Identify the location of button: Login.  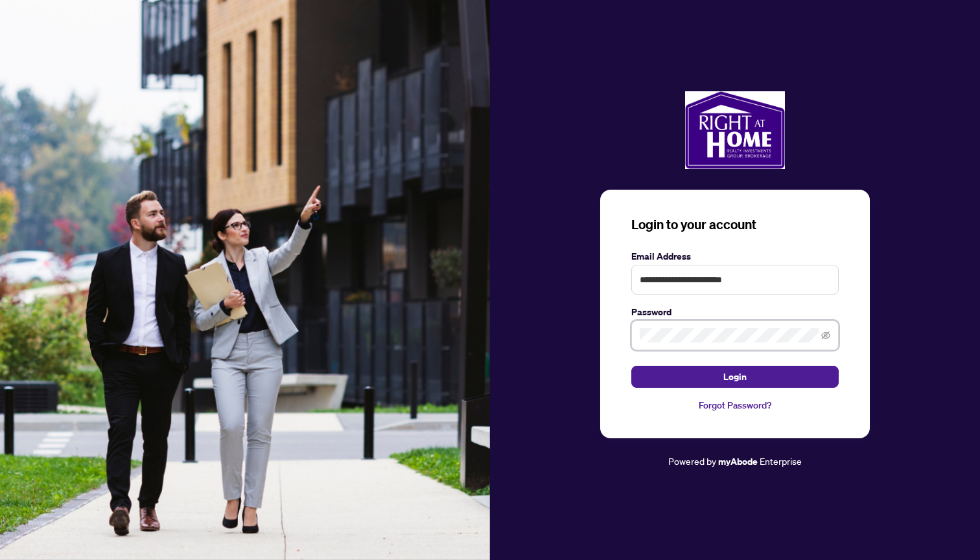
(735, 377).